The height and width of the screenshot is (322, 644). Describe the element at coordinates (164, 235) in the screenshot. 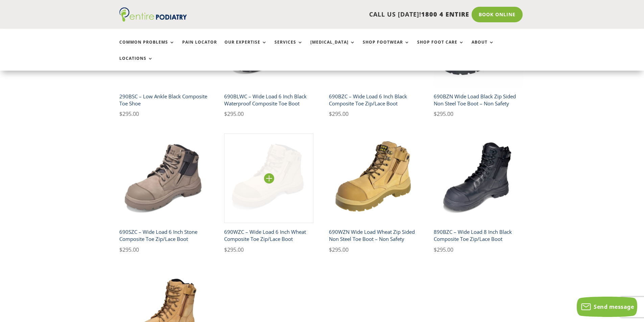

I see `h2: 690SZC – Wide Load 6 Inch Stone Composite Toe Zip/Lace Boot` at that location.